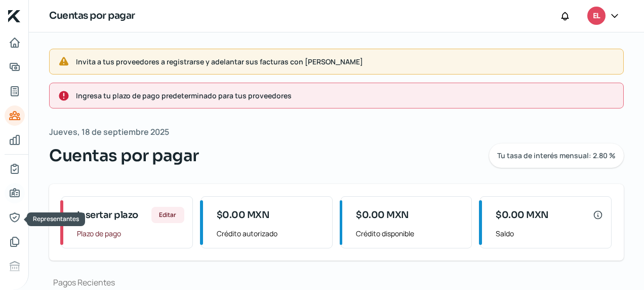 The width and height of the screenshot is (644, 290). What do you see at coordinates (15, 217) in the screenshot?
I see `a: Representantes` at bounding box center [15, 217].